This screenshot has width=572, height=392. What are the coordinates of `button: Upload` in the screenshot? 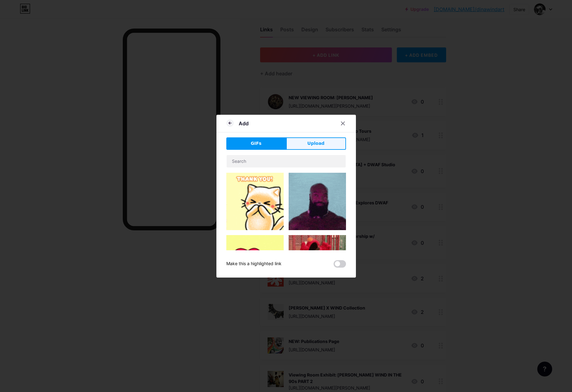 It's located at (316, 143).